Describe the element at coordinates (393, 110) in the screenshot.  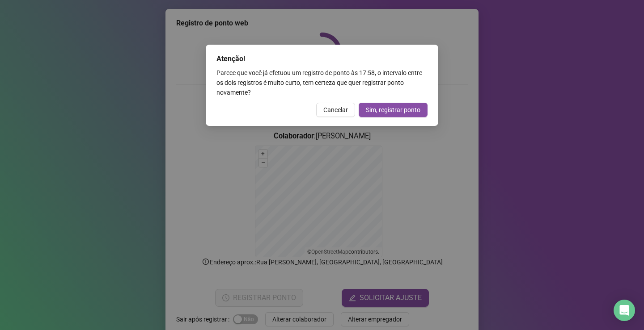
I see `span: Sim, registrar ponto` at that location.